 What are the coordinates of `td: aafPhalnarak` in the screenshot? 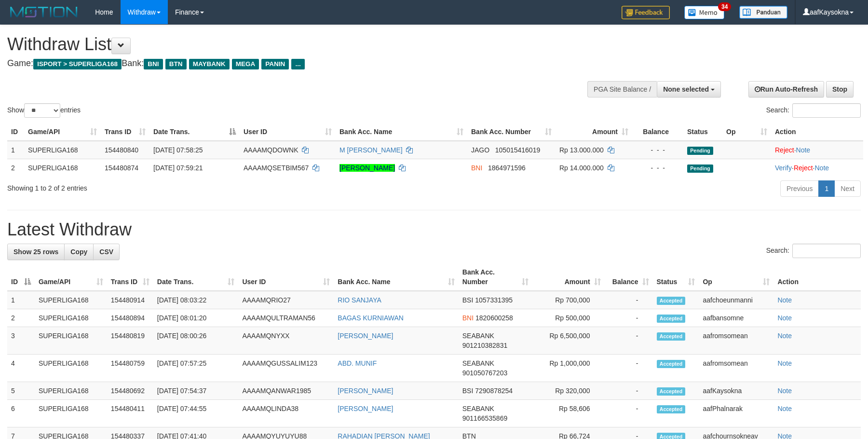 It's located at (737, 414).